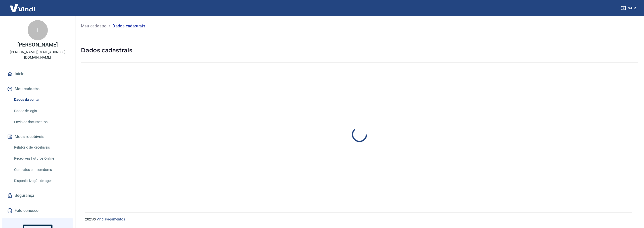  I want to click on button: Meus recebíveis, so click(37, 137).